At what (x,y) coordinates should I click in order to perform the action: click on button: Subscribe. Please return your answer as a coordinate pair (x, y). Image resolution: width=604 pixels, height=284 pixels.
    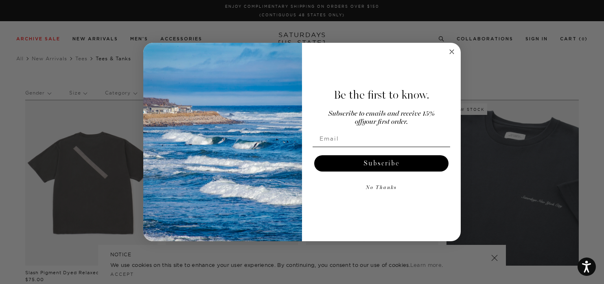
    Looking at the image, I should click on (382, 163).